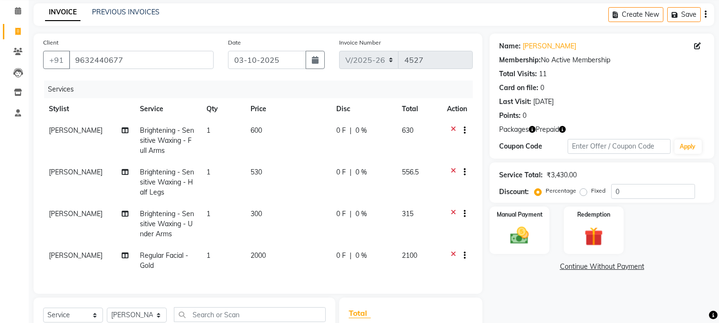  Describe the element at coordinates (519, 235) in the screenshot. I see `img: _cash.svg` at that location.